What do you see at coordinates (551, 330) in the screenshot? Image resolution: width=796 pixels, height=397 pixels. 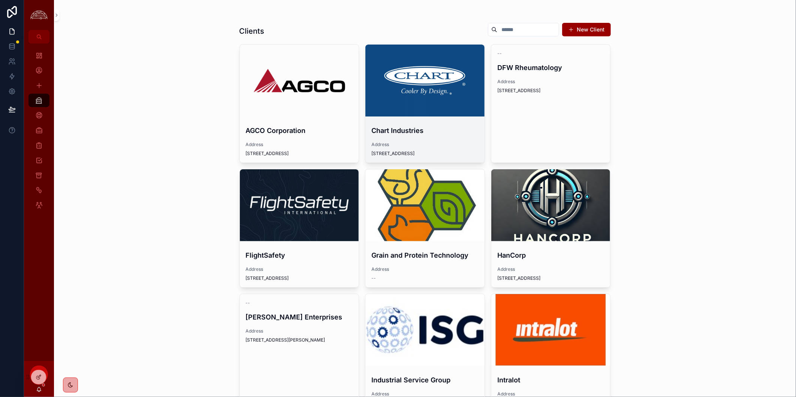 I see `div: Intralot-1.jpg` at bounding box center [551, 330].